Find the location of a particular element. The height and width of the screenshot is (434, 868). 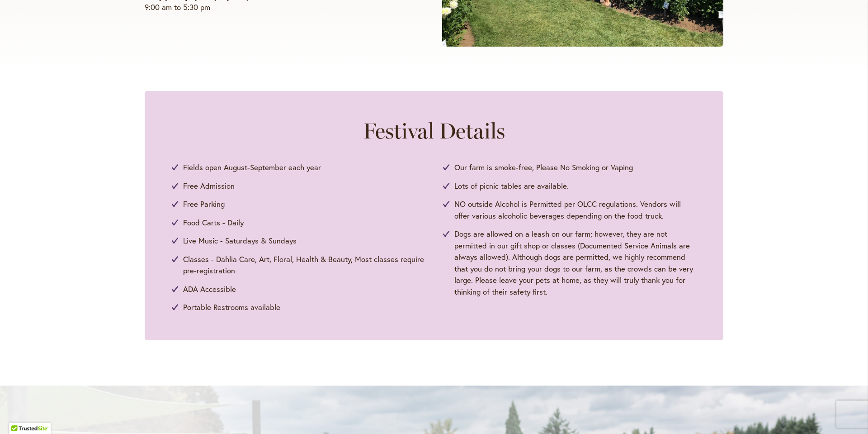

span: ADA Accessible is located at coordinates (210, 289).